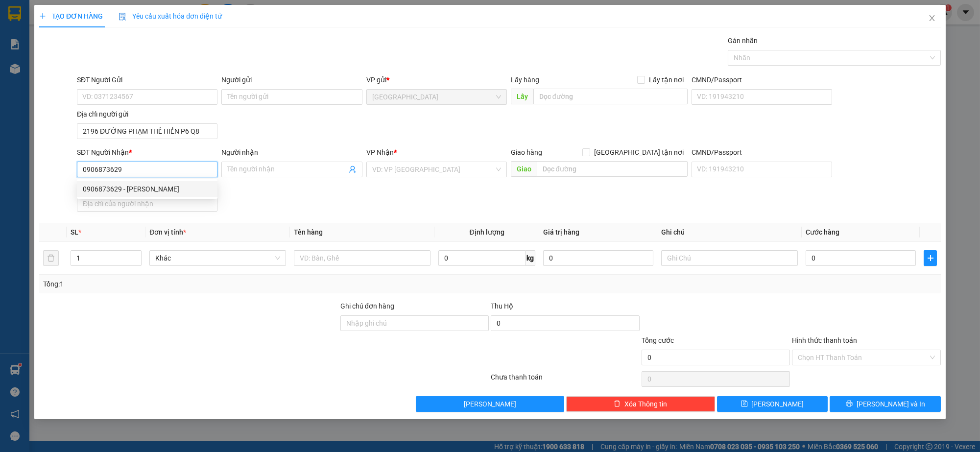 The image size is (980, 452). What do you see at coordinates (932, 18) in the screenshot?
I see `span: close` at bounding box center [932, 18].